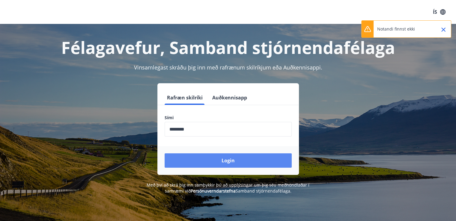 The width and height of the screenshot is (456, 221). Describe the element at coordinates (185, 98) in the screenshot. I see `button: Rafræn skilríki` at that location.